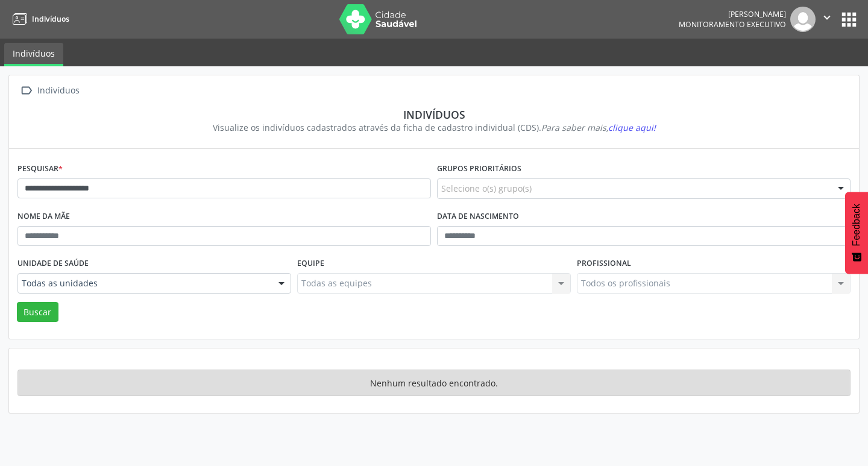  What do you see at coordinates (434, 127) in the screenshot?
I see `div: Visualize os indivíduos cadastrados através da ficha de cadastro individual (CDS).` at bounding box center [434, 127].